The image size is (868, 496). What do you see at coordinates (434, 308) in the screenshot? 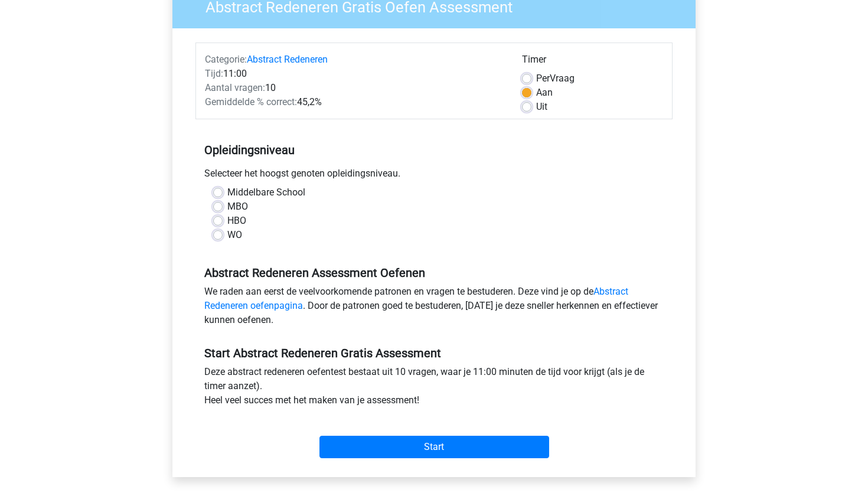
I see `div: We raden aan eerst de veelvoorkomende patronen en vragen te bestuderen. Deze vind je op de . Door...` at bounding box center [434, 308].